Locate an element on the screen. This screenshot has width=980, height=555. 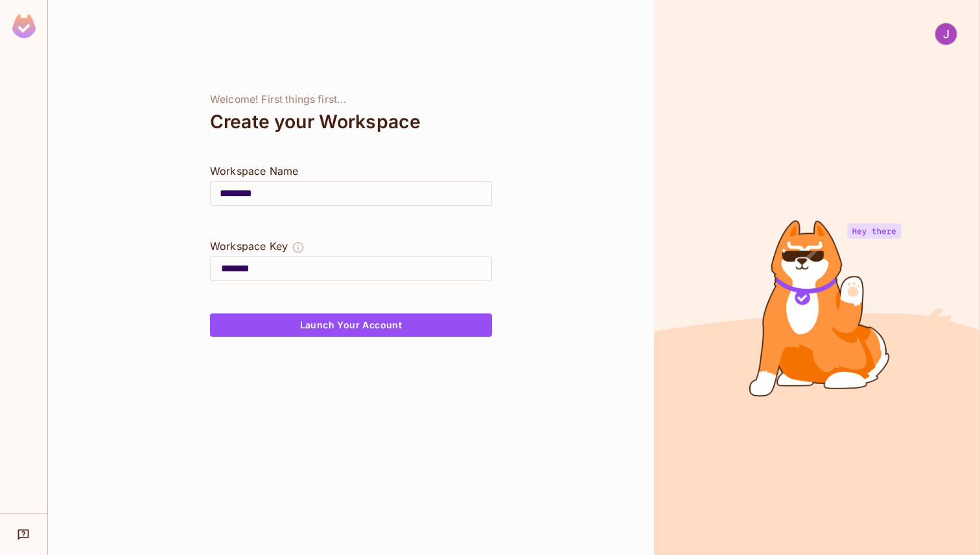
img: Jeff Marshall is located at coordinates (945, 34).